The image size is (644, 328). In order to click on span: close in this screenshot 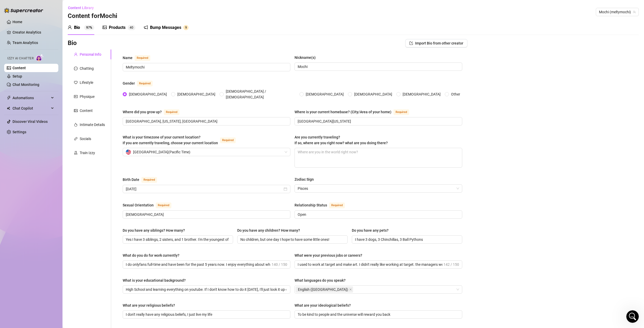, I will do `click(351, 290)`.